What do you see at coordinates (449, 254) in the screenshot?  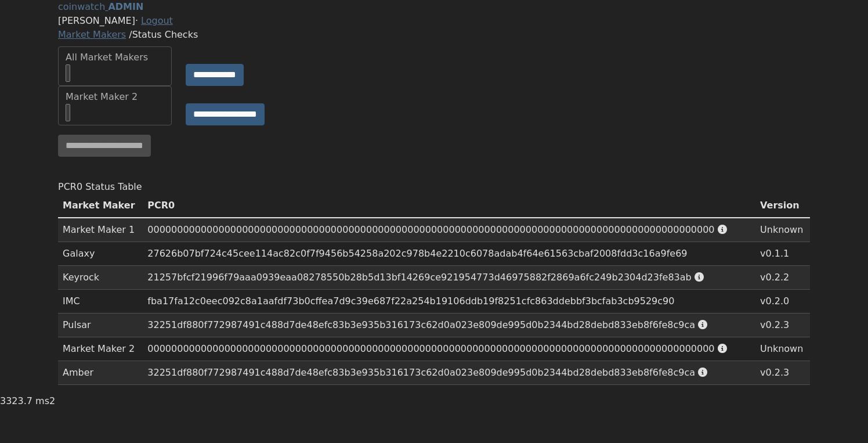 I see `td: 27626b07bf724c45cee114ac82c0f7f9456b54258a202c978b4e2210c6078adab4f64e61563cbaf2008fdd3c16a9fe69` at bounding box center [449, 254].